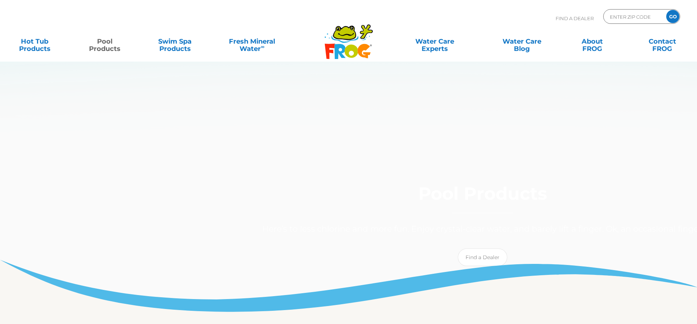 The width and height of the screenshot is (697, 324). What do you see at coordinates (483, 257) in the screenshot?
I see `a: Find a Dealer` at bounding box center [483, 257].